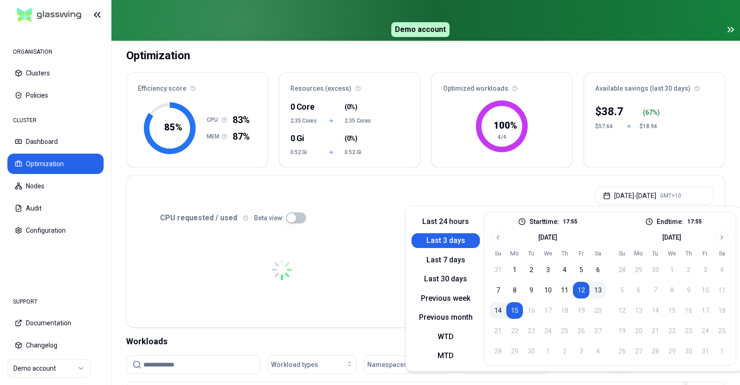 Image resolution: width=740 pixels, height=385 pixels. I want to click on button: Clusters, so click(56, 73).